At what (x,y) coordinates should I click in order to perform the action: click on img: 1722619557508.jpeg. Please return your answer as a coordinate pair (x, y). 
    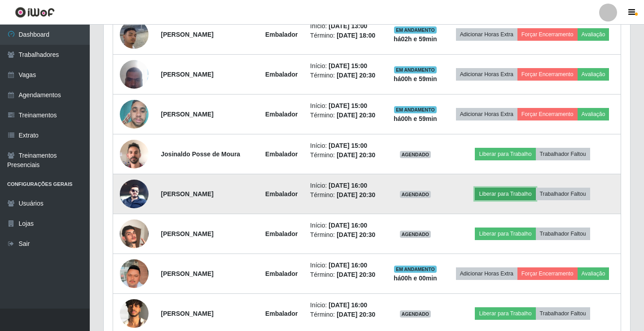
    Looking at the image, I should click on (134, 74).